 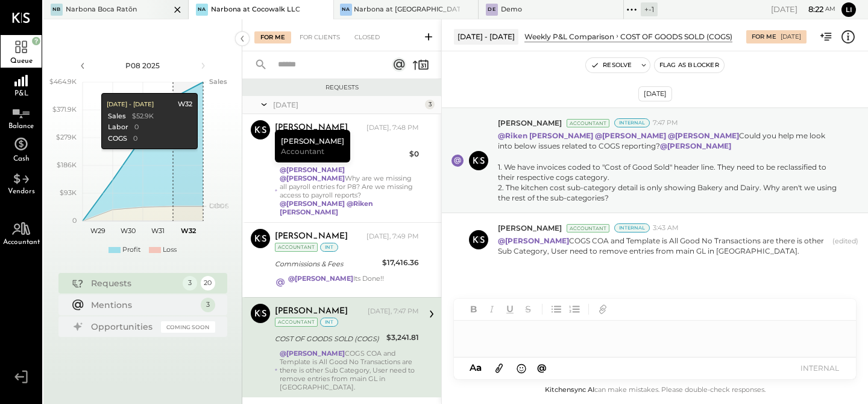 I want to click on div: 2. The kitchen cost sub-category detail is only showing Bakery and Dairy. Why aren't we using the..., so click(x=669, y=192).